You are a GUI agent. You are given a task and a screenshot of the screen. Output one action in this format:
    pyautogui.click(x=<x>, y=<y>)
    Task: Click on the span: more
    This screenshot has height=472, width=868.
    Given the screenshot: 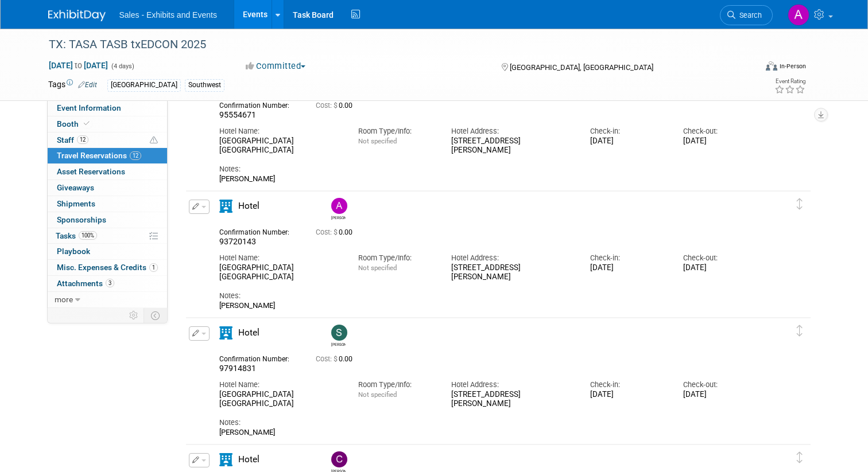 What is the action you would take?
    pyautogui.click(x=64, y=300)
    